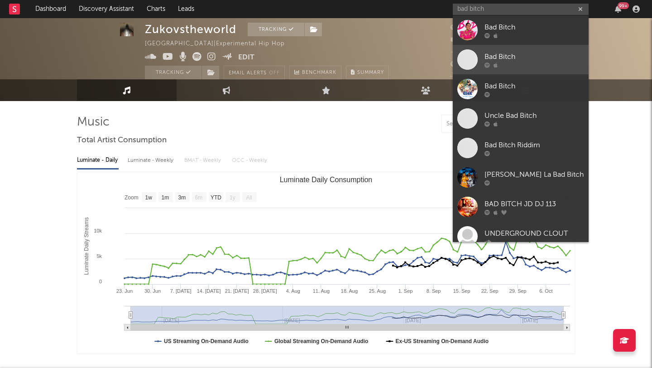 Image resolution: width=652 pixels, height=368 pixels. I want to click on text: 15. Sep, so click(462, 291).